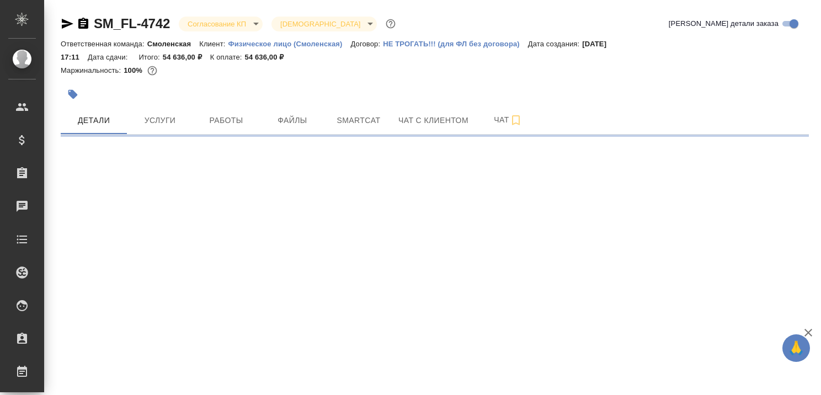  Describe the element at coordinates (132, 23) in the screenshot. I see `a: SM_FL-4742` at that location.